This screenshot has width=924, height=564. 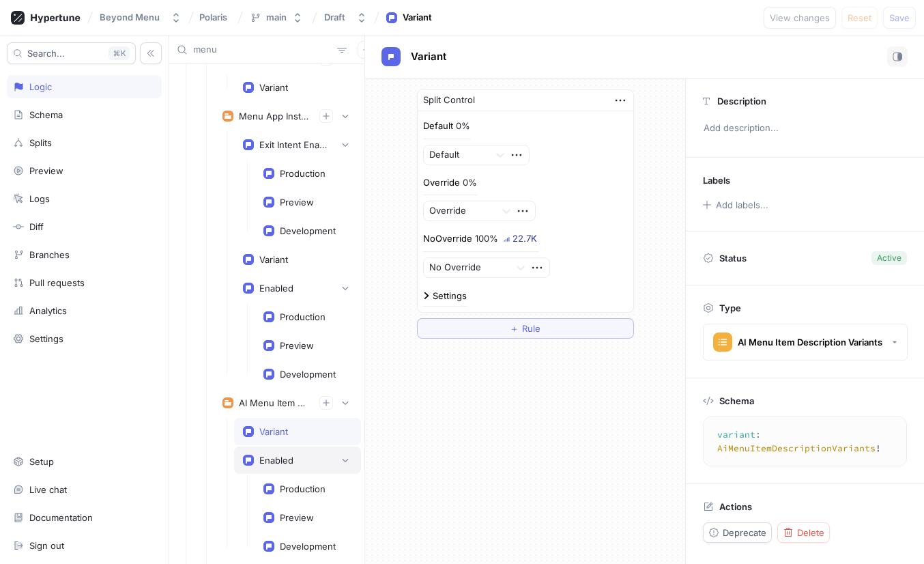 I want to click on div: Split Control, so click(x=449, y=100).